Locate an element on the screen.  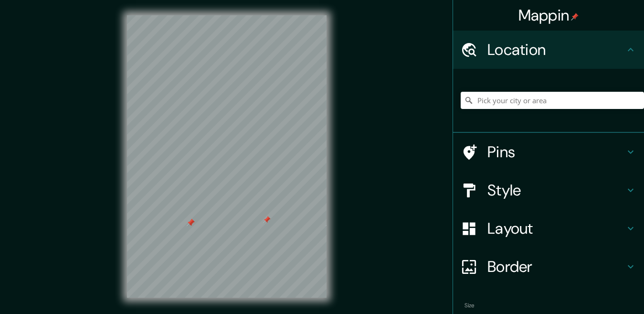
h4: Layout is located at coordinates (556, 228).